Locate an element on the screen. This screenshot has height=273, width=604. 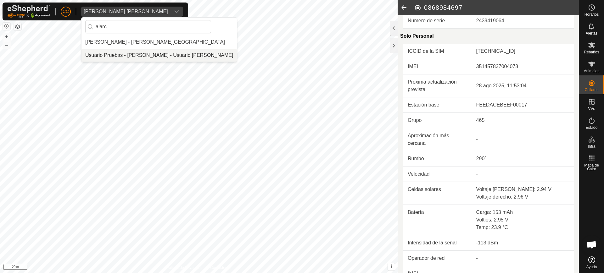
span: Ayuda is located at coordinates (592, 267).